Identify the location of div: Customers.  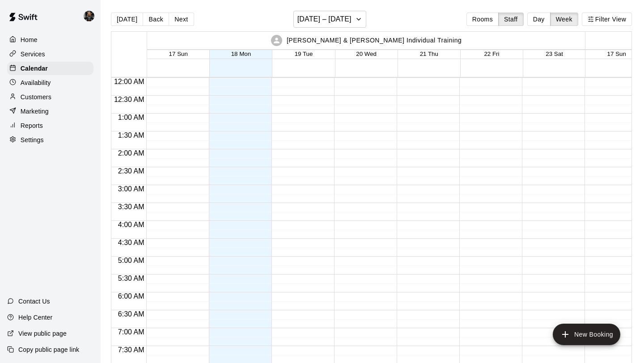
(50, 97).